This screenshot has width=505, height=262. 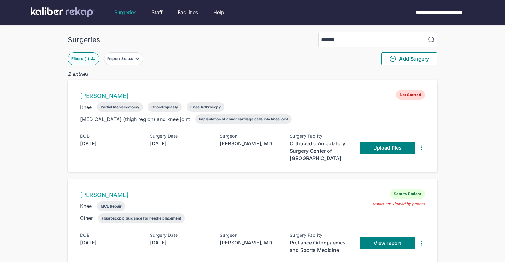 I want to click on div: report not viewed by patient, so click(x=399, y=204).